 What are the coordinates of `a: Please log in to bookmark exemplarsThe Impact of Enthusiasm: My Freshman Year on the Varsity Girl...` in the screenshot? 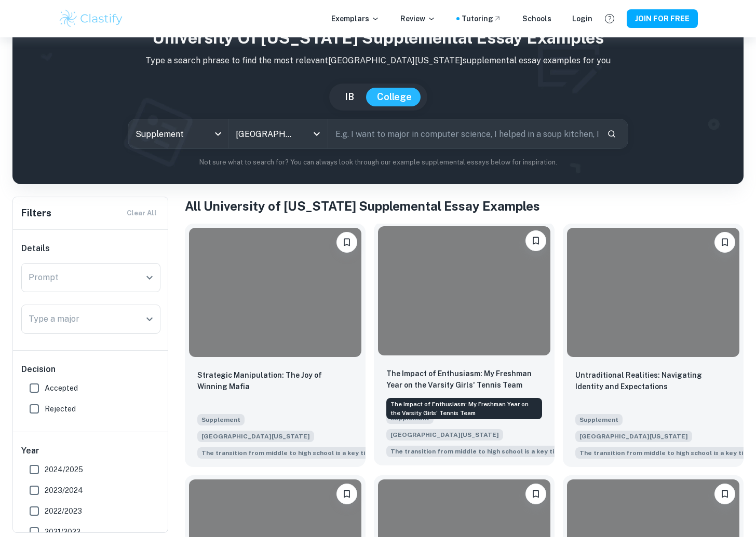 It's located at (464, 345).